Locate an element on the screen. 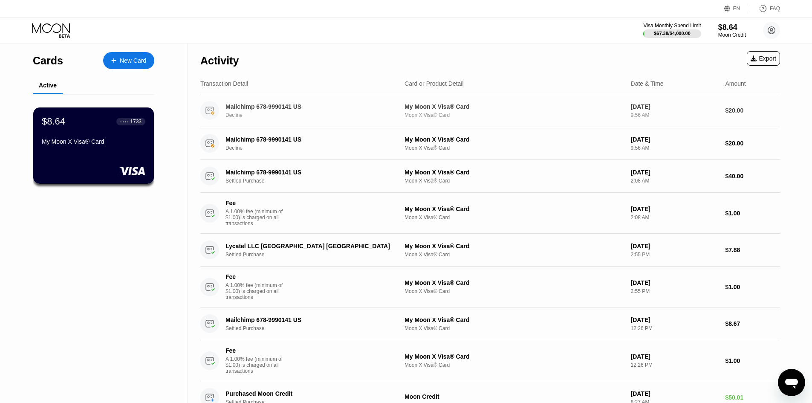 The image size is (812, 403). div: Transaction Detail is located at coordinates (224, 84).